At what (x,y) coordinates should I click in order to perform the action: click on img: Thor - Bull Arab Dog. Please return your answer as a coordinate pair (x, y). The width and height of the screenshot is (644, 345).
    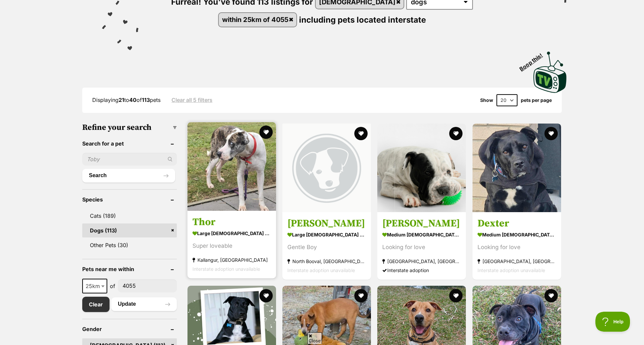
    Looking at the image, I should click on (232, 166).